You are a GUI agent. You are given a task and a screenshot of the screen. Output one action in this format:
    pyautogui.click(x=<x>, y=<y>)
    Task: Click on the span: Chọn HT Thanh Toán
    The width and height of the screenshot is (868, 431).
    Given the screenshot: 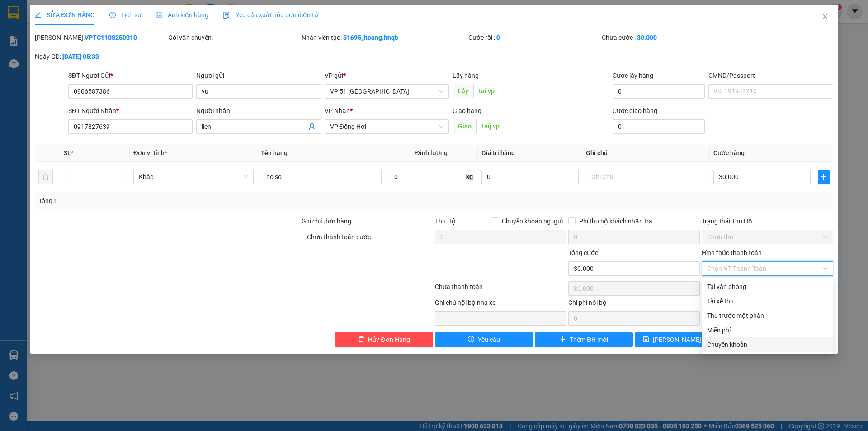 What is the action you would take?
    pyautogui.click(x=767, y=269)
    